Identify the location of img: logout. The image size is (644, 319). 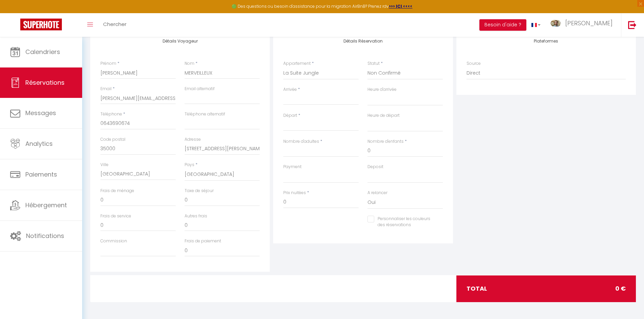
(632, 25).